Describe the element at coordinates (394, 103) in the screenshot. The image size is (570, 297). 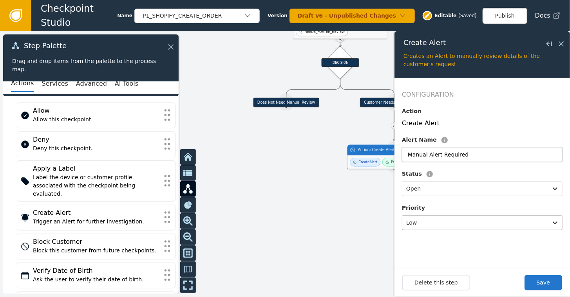
I see `div: Customer Needs Manual Review` at that location.